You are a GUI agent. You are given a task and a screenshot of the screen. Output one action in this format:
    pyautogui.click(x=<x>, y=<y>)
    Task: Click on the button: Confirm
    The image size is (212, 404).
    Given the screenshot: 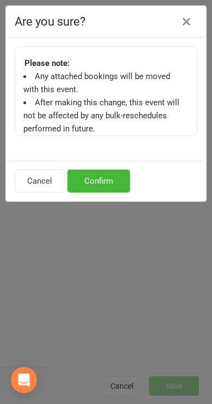 What is the action you would take?
    pyautogui.click(x=99, y=181)
    